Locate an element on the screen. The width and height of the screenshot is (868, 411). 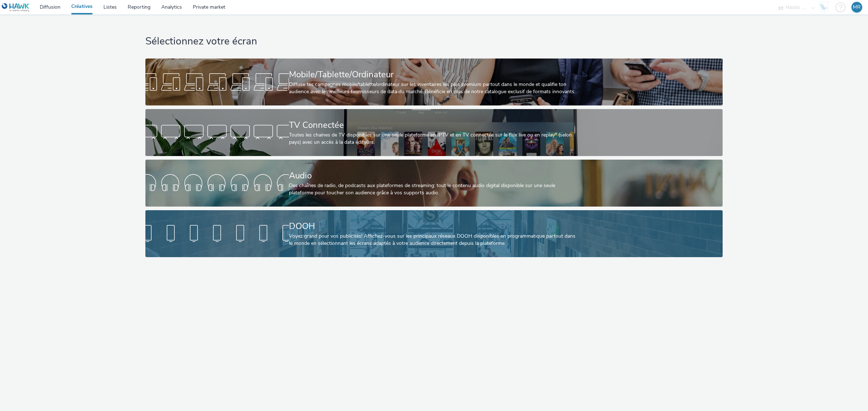
a: Hawk Academy is located at coordinates (825, 7).